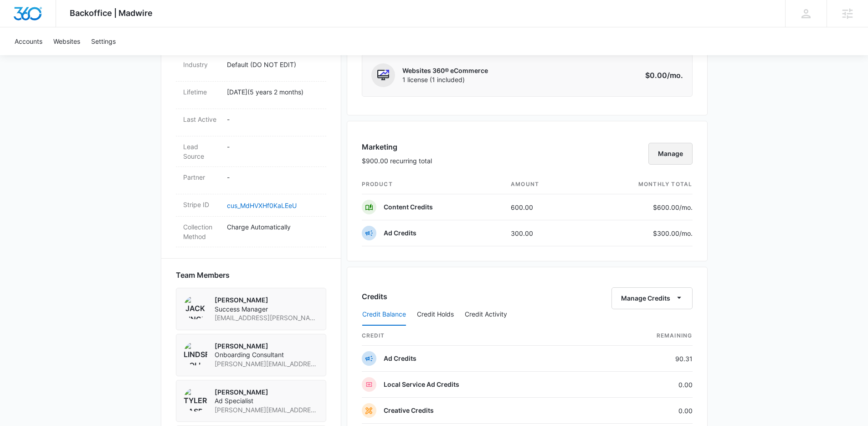  What do you see at coordinates (251, 181) in the screenshot?
I see `div: Partner-` at bounding box center [251, 181].